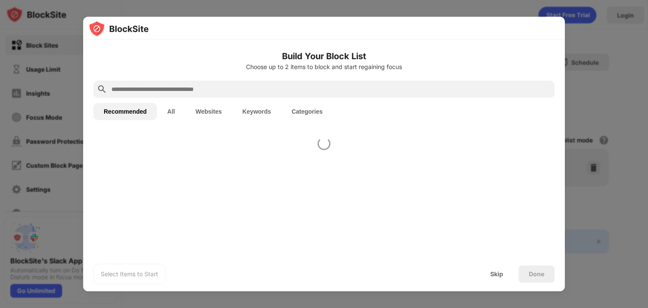 This screenshot has width=648, height=308. I want to click on button: Keywords, so click(256, 111).